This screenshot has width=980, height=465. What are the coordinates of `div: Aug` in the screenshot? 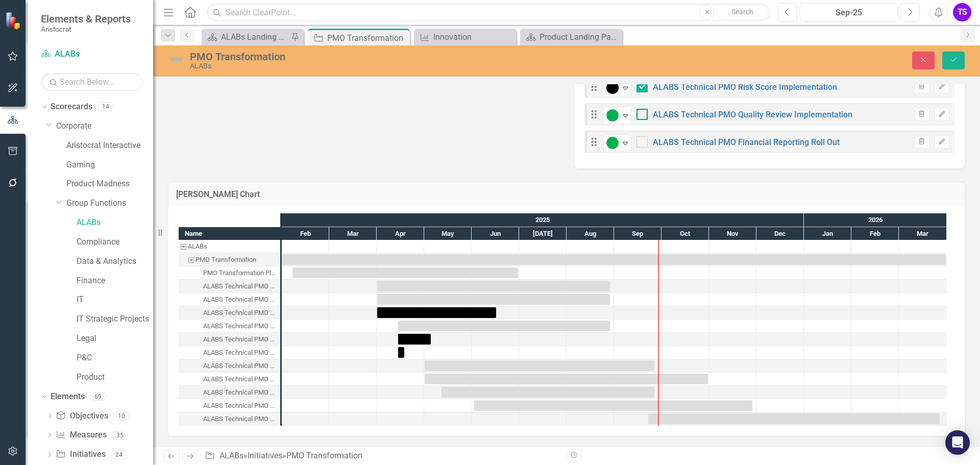 It's located at (590, 234).